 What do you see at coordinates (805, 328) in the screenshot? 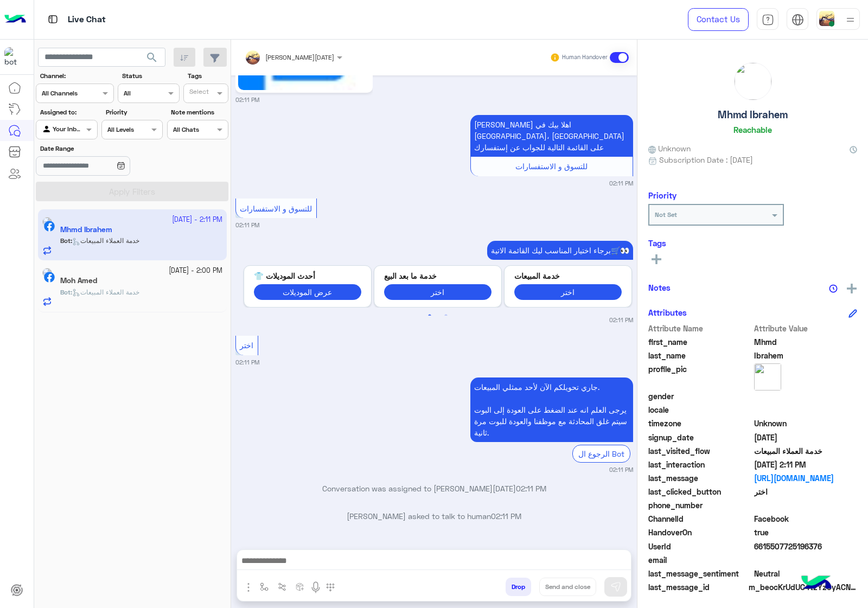
I see `span: Attribute Value` at bounding box center [805, 328].